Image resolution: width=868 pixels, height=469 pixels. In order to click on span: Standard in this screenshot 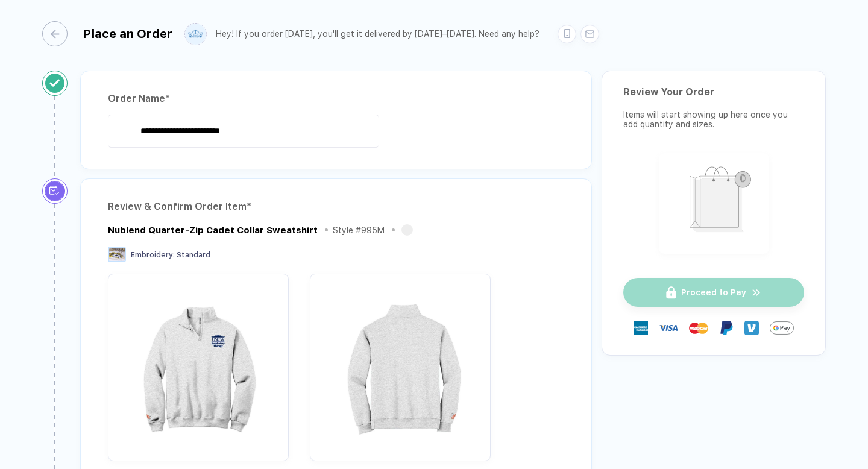, I will do `click(193, 255)`.